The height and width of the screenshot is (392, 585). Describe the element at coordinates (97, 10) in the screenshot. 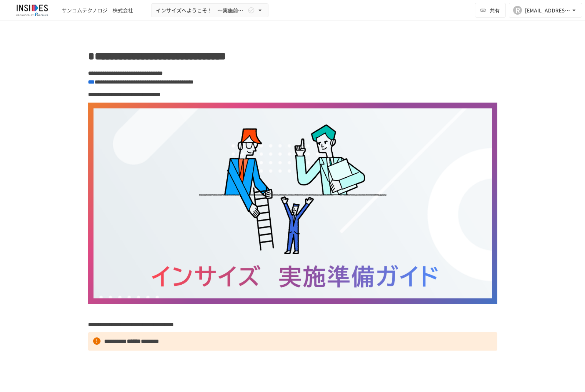

I see `div: サンコムテクノロジ 株式会社` at that location.